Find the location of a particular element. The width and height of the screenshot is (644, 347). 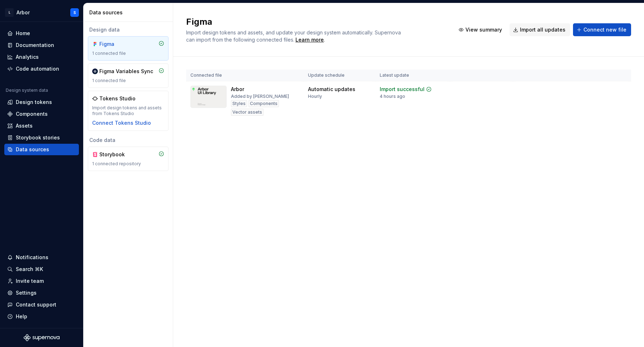

button: Search ⌘K is located at coordinates (41, 269).